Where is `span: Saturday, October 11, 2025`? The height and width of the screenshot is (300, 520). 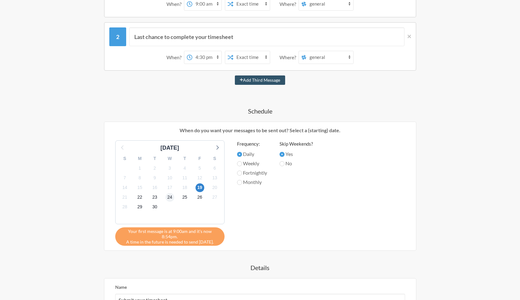 span: Saturday, October 11, 2025 is located at coordinates (185, 178).